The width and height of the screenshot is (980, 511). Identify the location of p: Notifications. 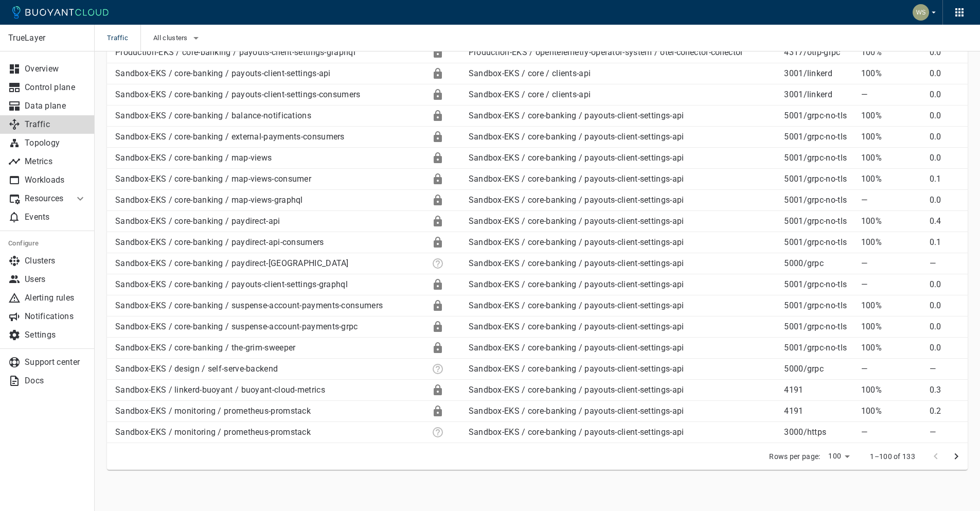
(56, 317).